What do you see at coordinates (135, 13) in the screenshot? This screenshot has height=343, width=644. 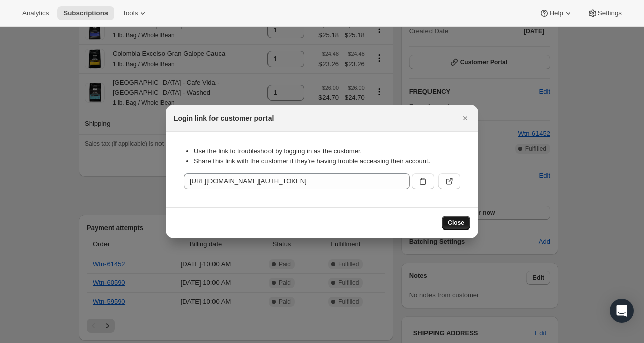 I see `button: Tools` at bounding box center [135, 13].